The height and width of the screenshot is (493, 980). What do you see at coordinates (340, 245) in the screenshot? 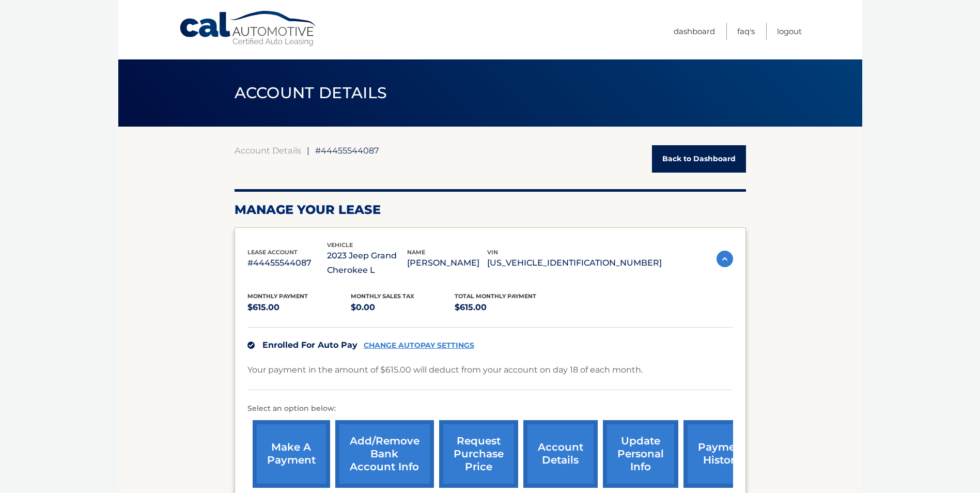
I see `span: vehicle` at bounding box center [340, 245].